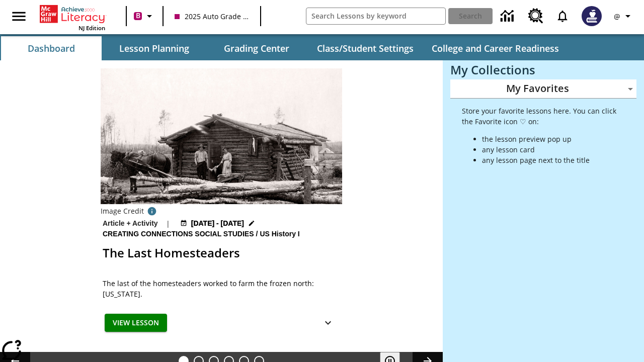  What do you see at coordinates (212, 16) in the screenshot?
I see `span: 2025 Auto Grade 10` at bounding box center [212, 16].